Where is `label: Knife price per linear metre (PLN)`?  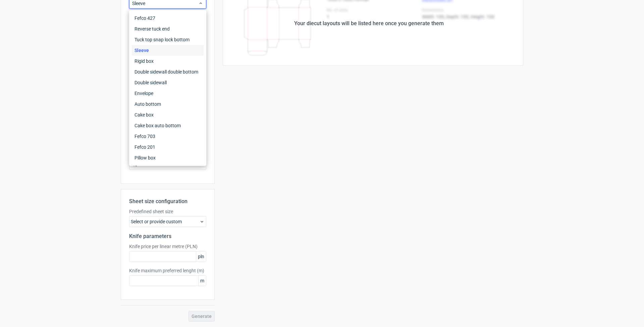 label: Knife price per linear metre (PLN) is located at coordinates (168, 246).